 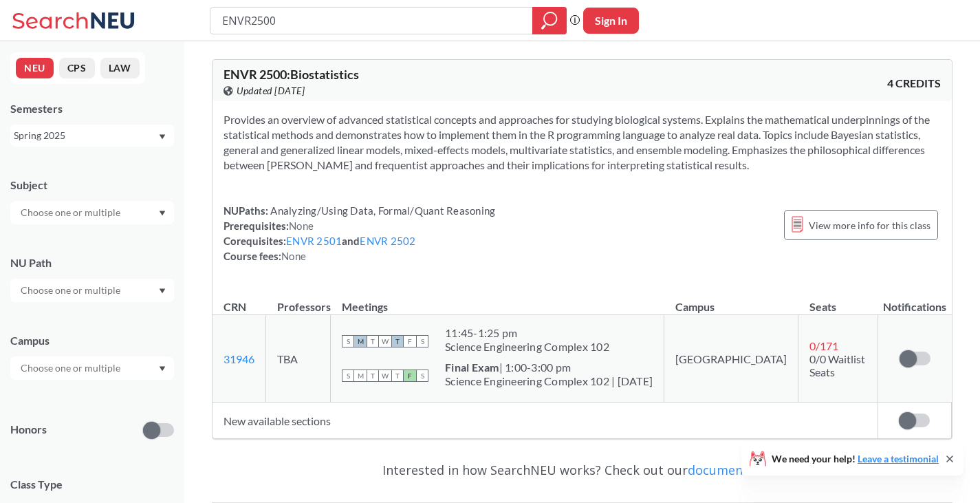 I want to click on td: New available sections, so click(x=545, y=420).